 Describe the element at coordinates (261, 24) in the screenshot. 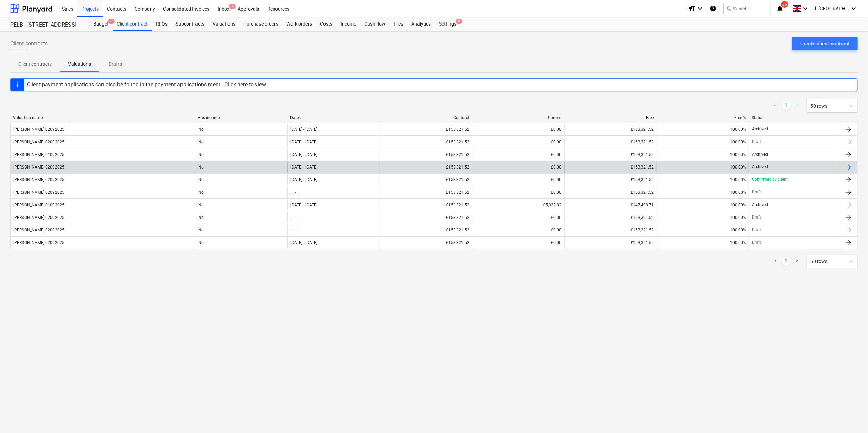

I see `a: Purchase orders` at that location.